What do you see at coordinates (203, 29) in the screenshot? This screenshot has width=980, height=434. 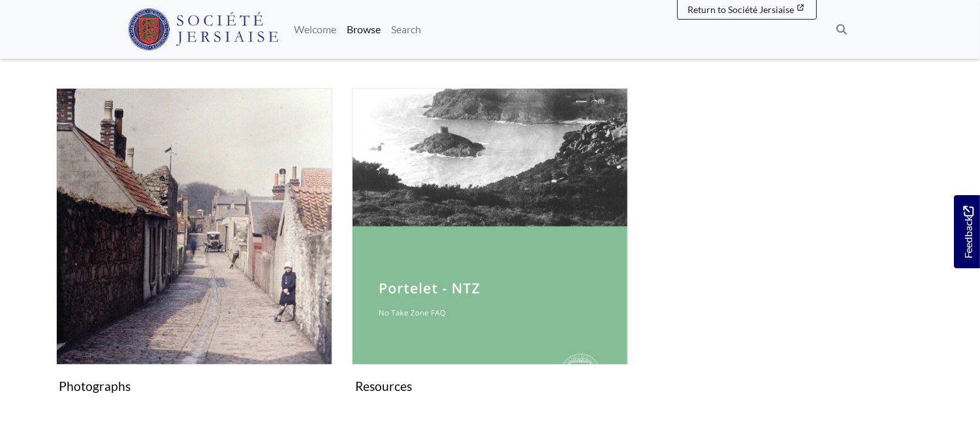 I see `a: Société Jersiaise logo` at bounding box center [203, 29].